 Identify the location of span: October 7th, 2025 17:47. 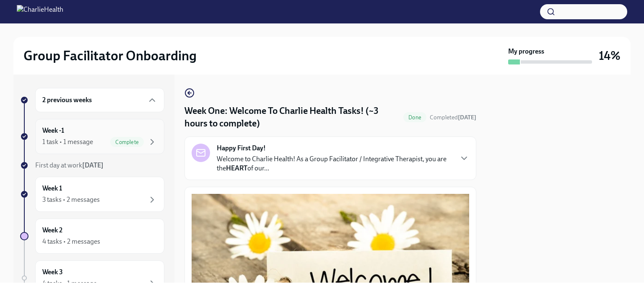
(453, 117).